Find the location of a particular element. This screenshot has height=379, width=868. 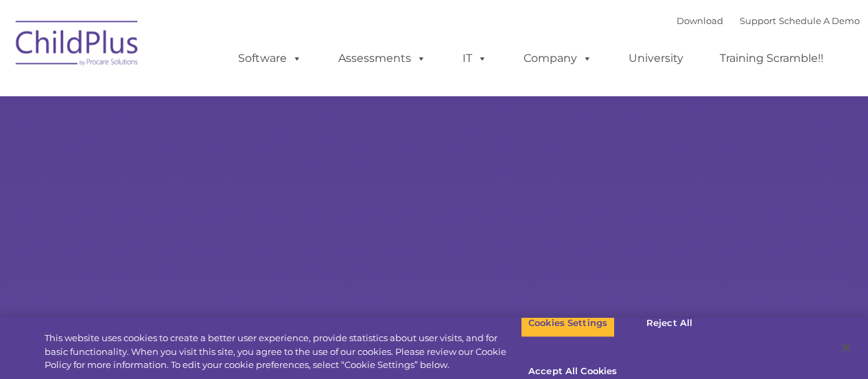

a: Assessments is located at coordinates (382, 59).